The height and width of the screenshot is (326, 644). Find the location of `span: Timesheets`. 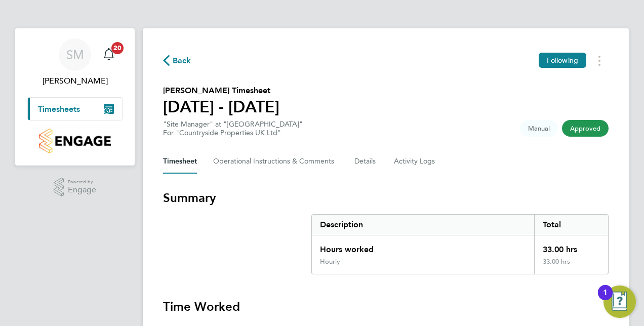

span: Timesheets is located at coordinates (59, 109).